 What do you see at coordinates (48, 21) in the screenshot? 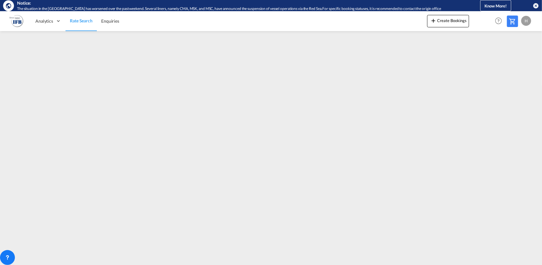
I see `div: Analytics` at bounding box center [48, 21].